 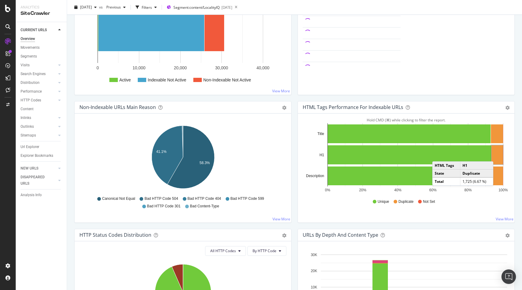 I want to click on span: Not Set, so click(x=429, y=201).